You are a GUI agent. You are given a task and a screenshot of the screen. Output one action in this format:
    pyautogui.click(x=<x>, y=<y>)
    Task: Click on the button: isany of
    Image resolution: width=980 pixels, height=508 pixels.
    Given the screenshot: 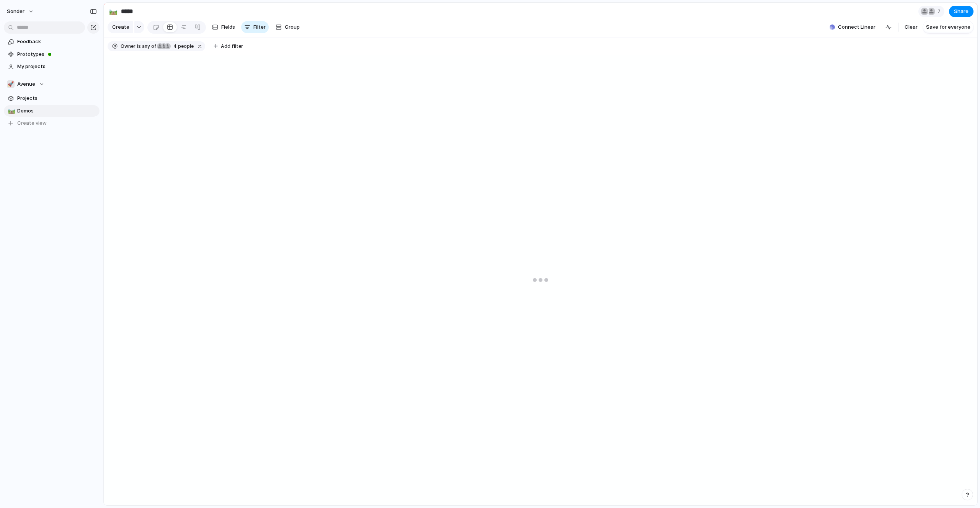 What is the action you would take?
    pyautogui.click(x=146, y=46)
    